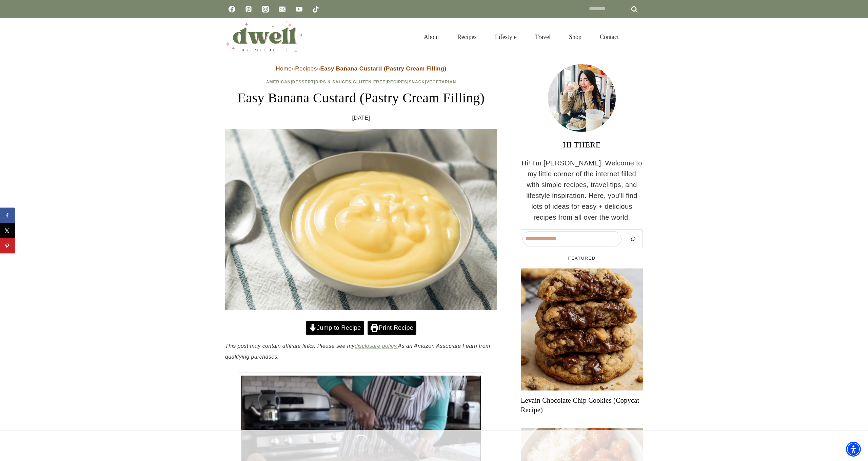 This screenshot has width=868, height=461. What do you see at coordinates (335, 328) in the screenshot?
I see `a: Jump to Recipe` at bounding box center [335, 328].